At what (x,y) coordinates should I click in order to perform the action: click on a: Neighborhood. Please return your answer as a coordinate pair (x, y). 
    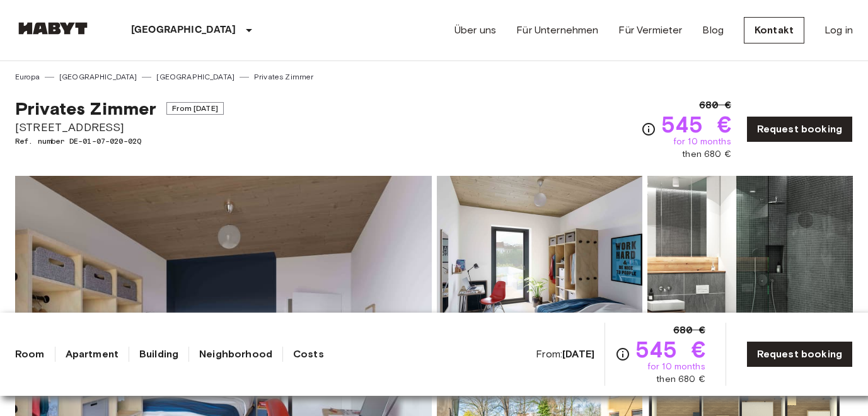
    Looking at the image, I should click on (236, 354).